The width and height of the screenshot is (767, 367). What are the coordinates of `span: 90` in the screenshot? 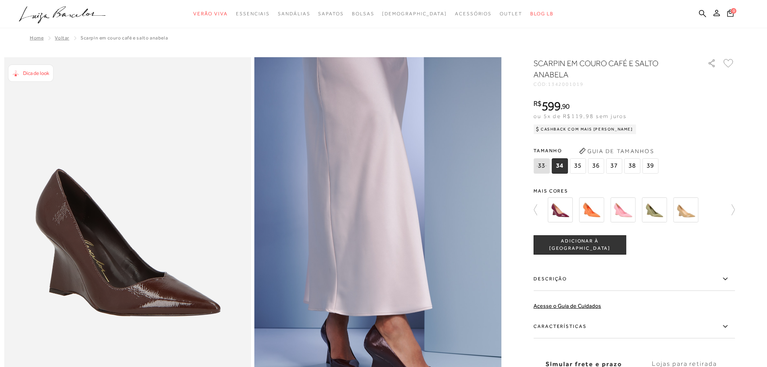 It's located at (566, 106).